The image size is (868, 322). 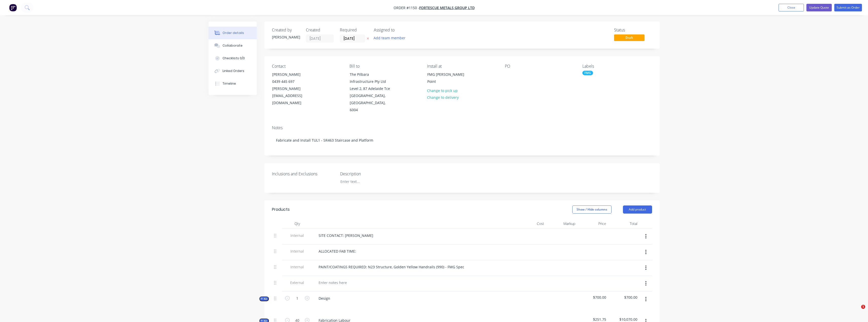 I want to click on span: Order #1150 -, so click(x=407, y=7).